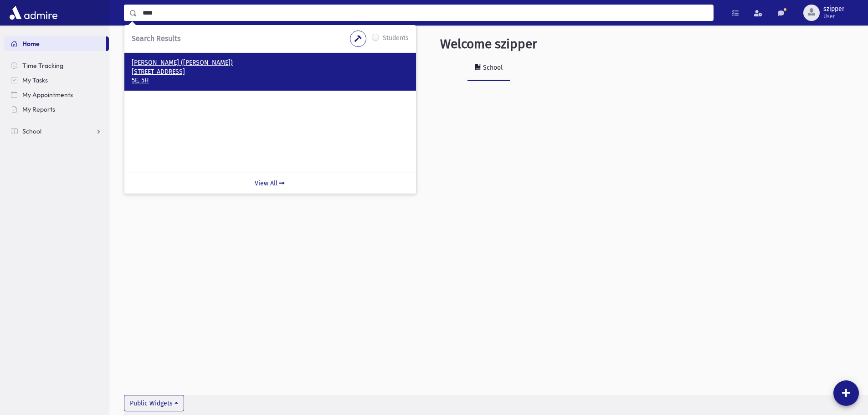  What do you see at coordinates (31, 44) in the screenshot?
I see `span: Home` at bounding box center [31, 44].